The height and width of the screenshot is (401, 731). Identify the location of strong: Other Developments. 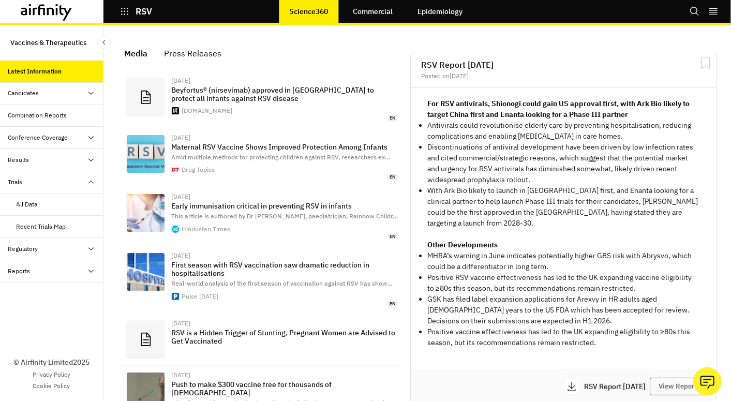
(463, 245).